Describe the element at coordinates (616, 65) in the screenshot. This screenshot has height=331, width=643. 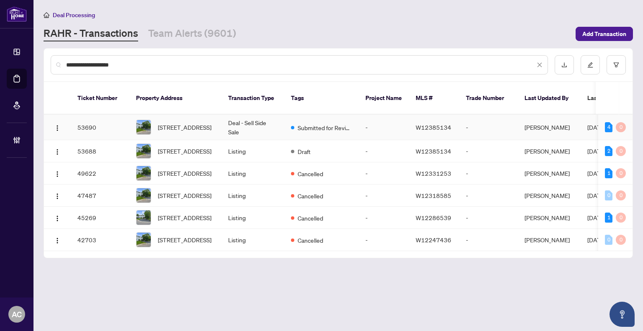
I see `span: filter` at that location.